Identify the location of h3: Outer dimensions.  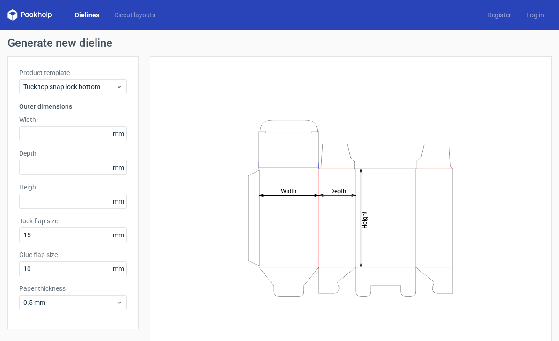
(73, 106).